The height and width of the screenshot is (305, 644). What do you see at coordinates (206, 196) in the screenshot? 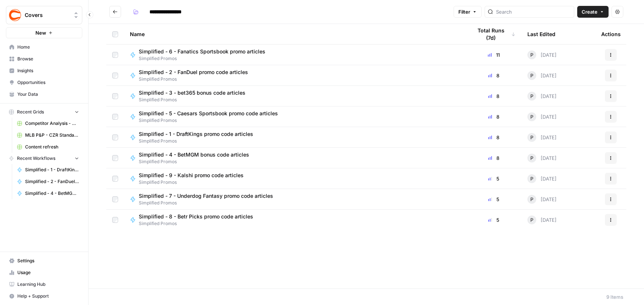
I see `span: Simplified - 7 - Underdog Fantasy promo code articles` at bounding box center [206, 196].